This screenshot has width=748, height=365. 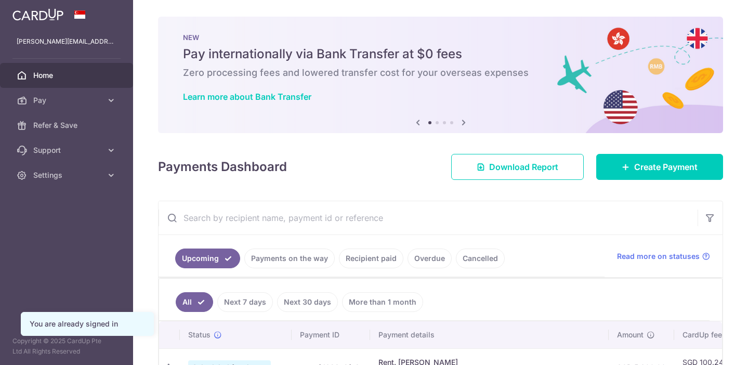 I want to click on a: Recipient paid, so click(x=371, y=258).